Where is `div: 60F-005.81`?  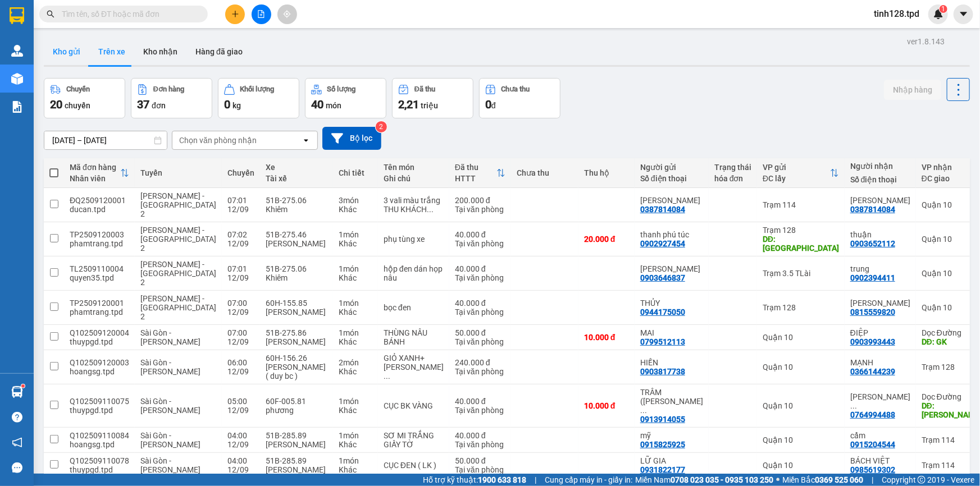
div: 60F-005.81 is located at coordinates (296, 402).